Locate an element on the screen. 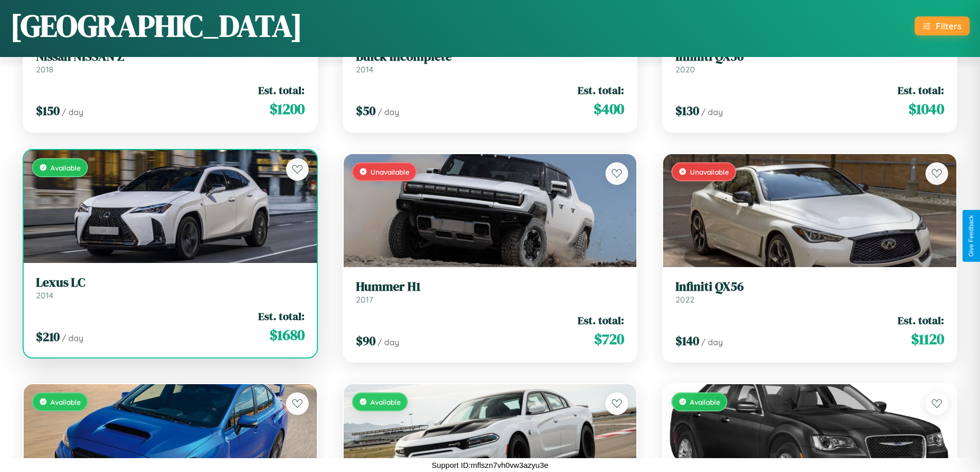 The image size is (980, 472). h3: Nissan NISSAN Z is located at coordinates (170, 57).